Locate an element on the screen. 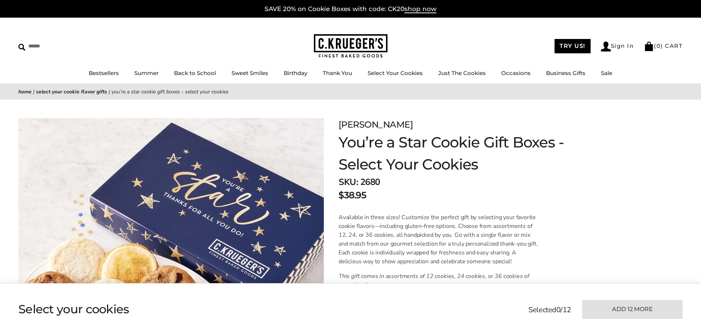 The width and height of the screenshot is (701, 335). img: Bag is located at coordinates (649, 46).